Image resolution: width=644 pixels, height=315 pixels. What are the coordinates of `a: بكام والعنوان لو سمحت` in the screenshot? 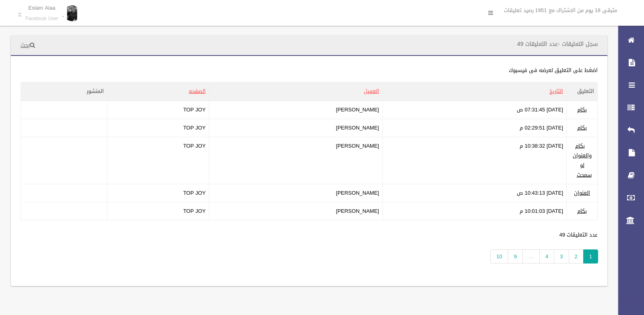 It's located at (582, 160).